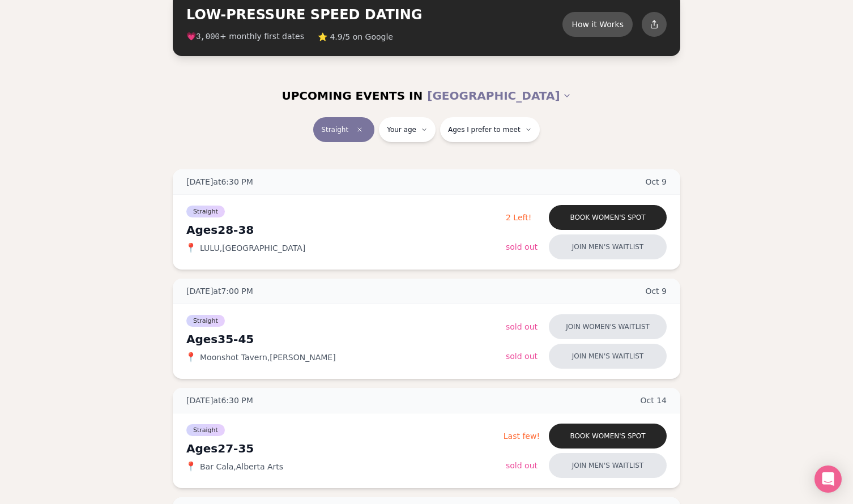 This screenshot has height=504, width=853. Describe the element at coordinates (407, 130) in the screenshot. I see `button: Your age` at that location.